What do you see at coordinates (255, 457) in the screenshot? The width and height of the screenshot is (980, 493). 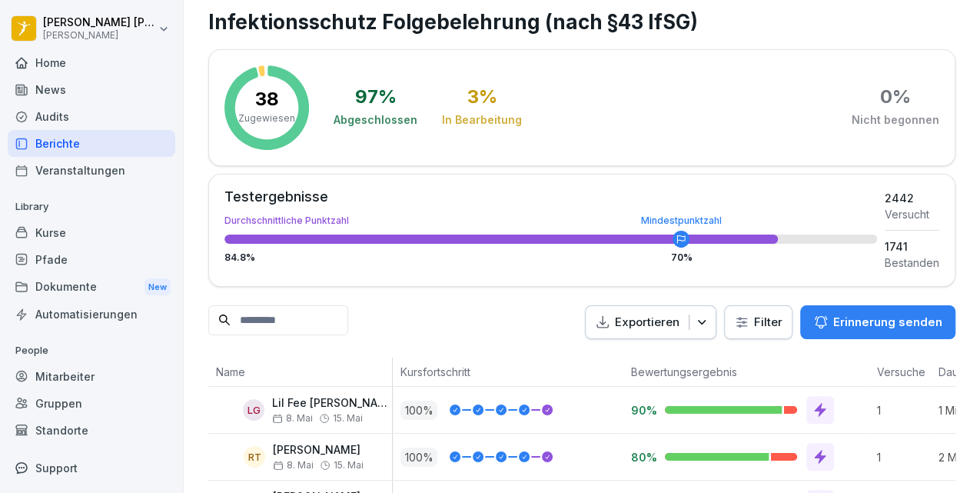 I see `div: RT` at bounding box center [255, 457].